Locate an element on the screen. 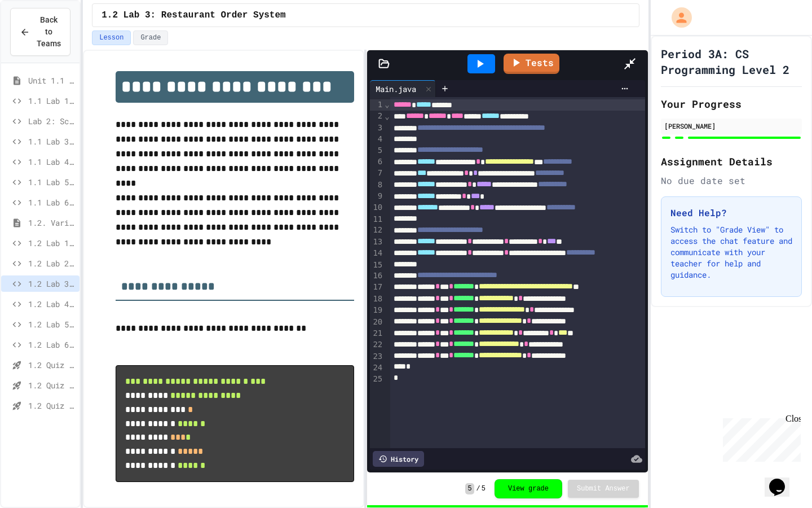 The width and height of the screenshot is (812, 508). div: Chat with us now!Close is located at coordinates (41, 38).